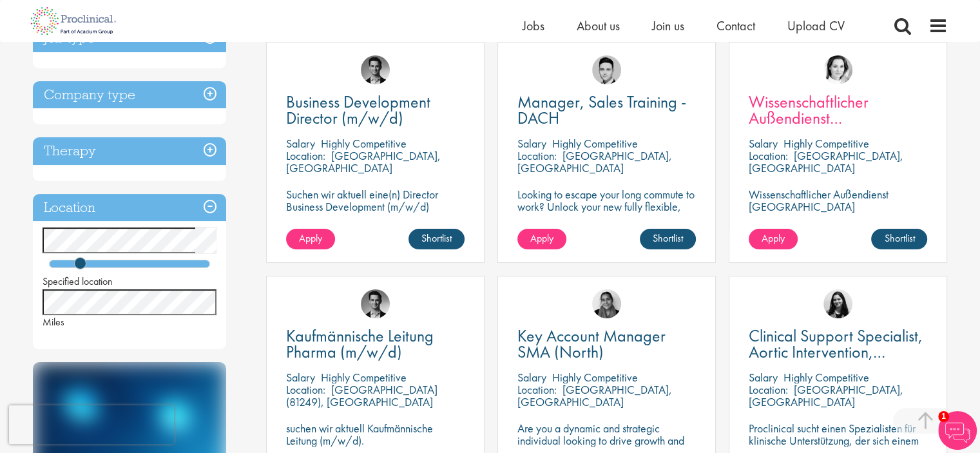 The height and width of the screenshot is (453, 980). What do you see at coordinates (129, 207) in the screenshot?
I see `h3: Location` at bounding box center [129, 207].